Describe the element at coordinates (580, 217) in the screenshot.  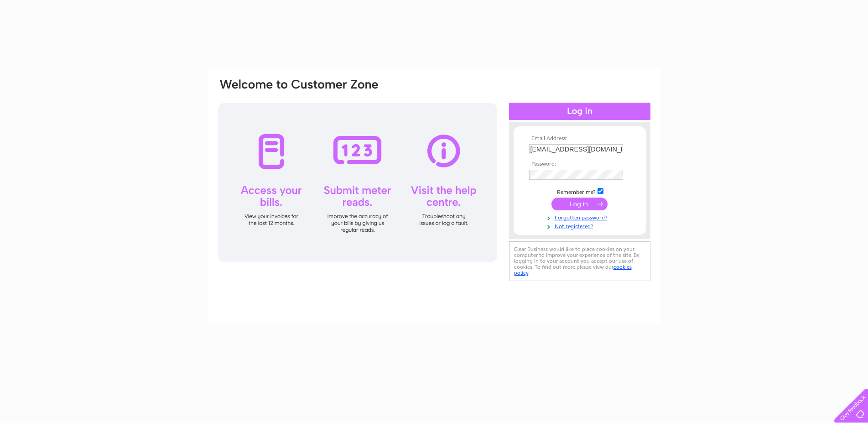
I see `a: Forgotten password?` at that location.